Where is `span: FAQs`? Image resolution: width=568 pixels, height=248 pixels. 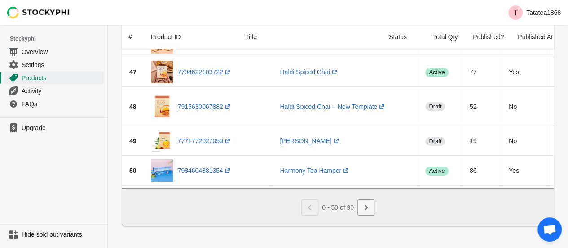 span: FAQs is located at coordinates (62, 104).